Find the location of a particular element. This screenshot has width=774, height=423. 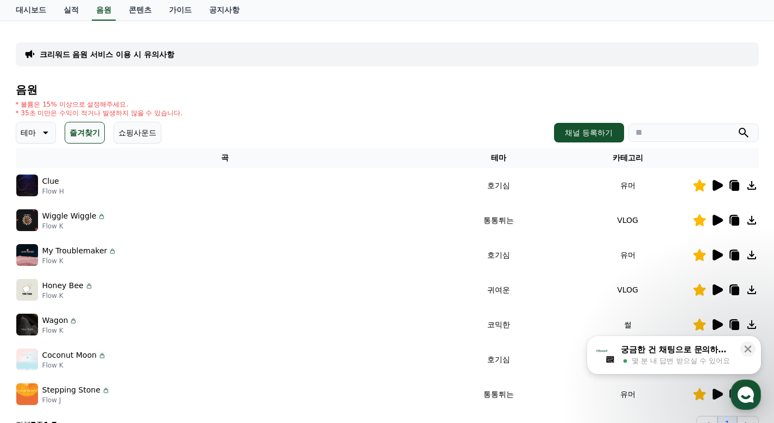

td: 코믹한 is located at coordinates (499, 324).